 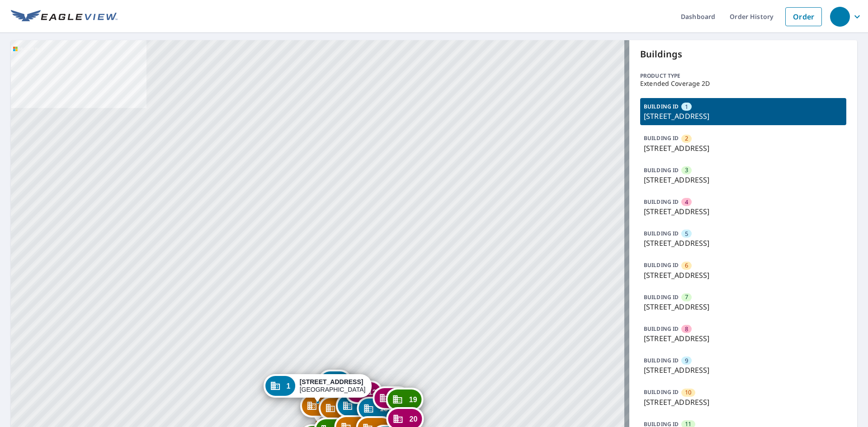 I want to click on div: Dropped pin, building 12, Commercial property, 5619 Forest Haven Cir Tampa, FL 33615, so click(x=363, y=395).